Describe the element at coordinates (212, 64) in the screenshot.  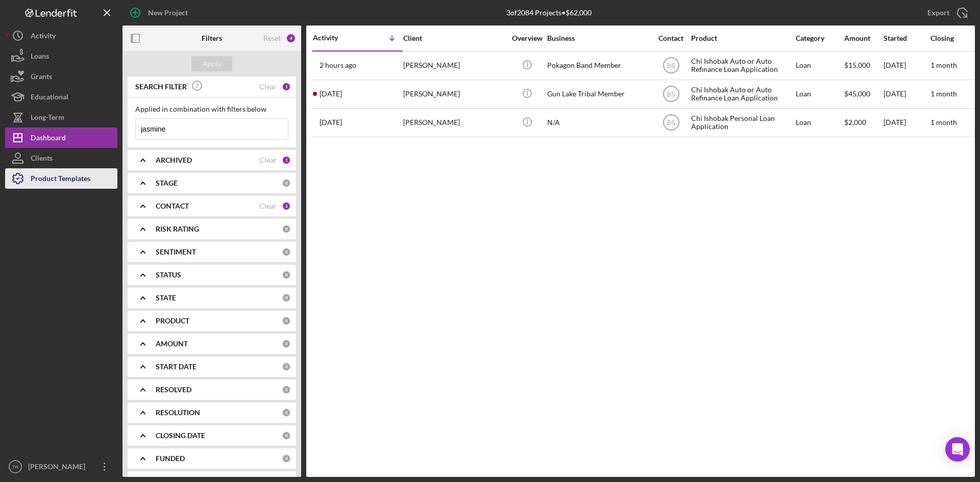
I see `div: Apply` at that location.